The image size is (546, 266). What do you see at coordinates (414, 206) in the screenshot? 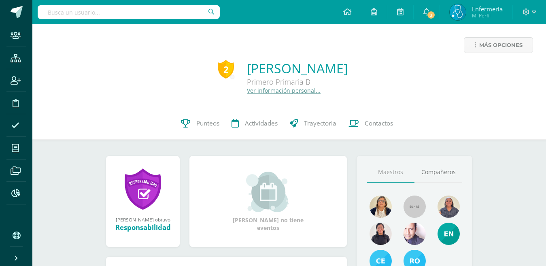
I see `img: 55x55` at bounding box center [414, 206].